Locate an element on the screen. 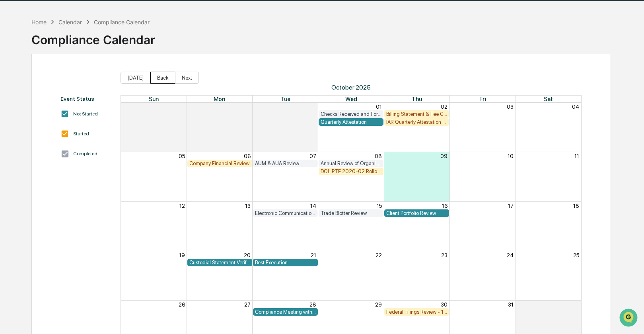 The image size is (644, 334). button: 23 is located at coordinates (444, 255).